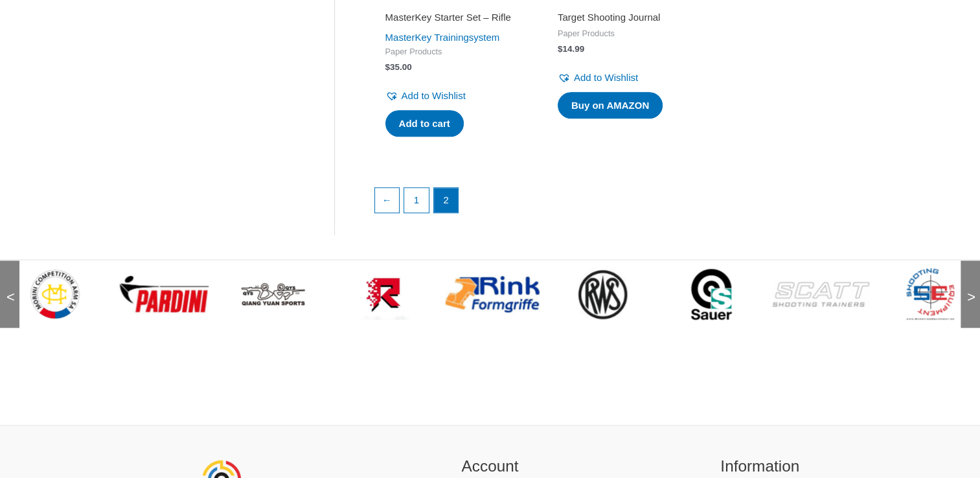 The image size is (980, 478). Describe the element at coordinates (398, 67) in the screenshot. I see `bdi: 35.00` at that location.